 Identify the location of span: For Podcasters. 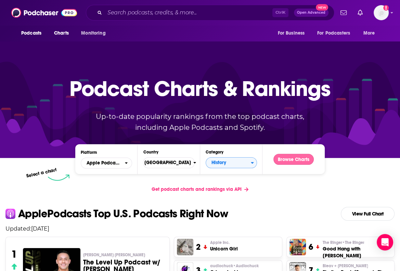
(334, 33).